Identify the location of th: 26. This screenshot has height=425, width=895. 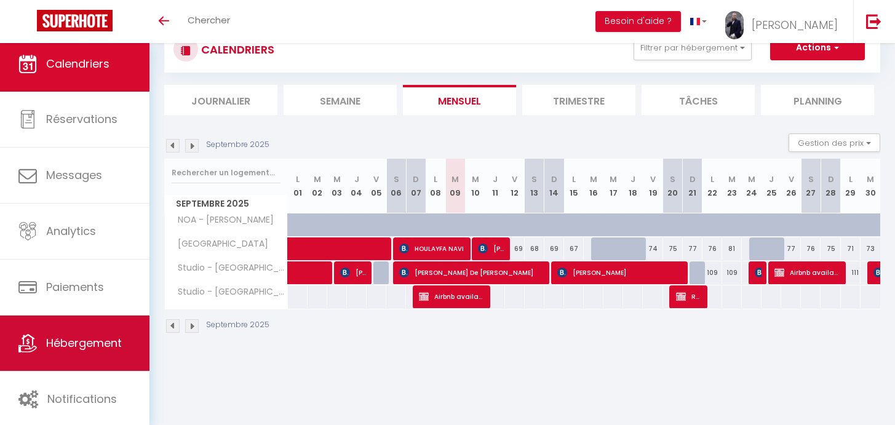
(791, 186).